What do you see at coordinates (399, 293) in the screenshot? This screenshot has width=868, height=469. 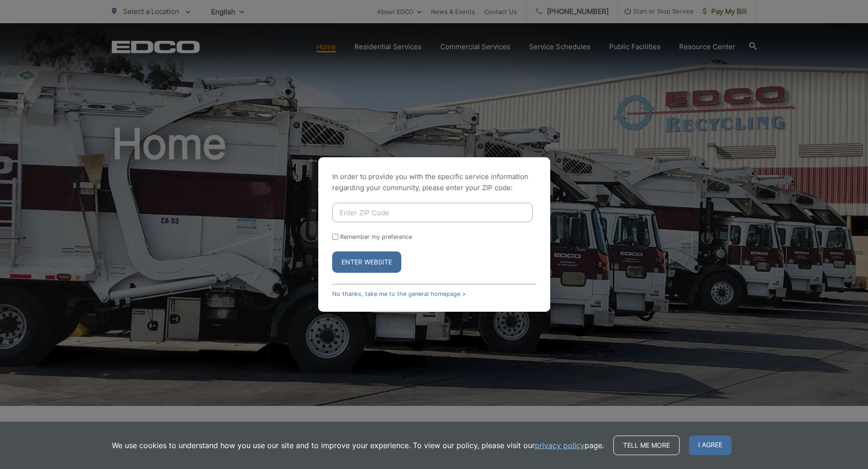 I see `a: No thanks, take me to the general homepage >` at bounding box center [399, 293].